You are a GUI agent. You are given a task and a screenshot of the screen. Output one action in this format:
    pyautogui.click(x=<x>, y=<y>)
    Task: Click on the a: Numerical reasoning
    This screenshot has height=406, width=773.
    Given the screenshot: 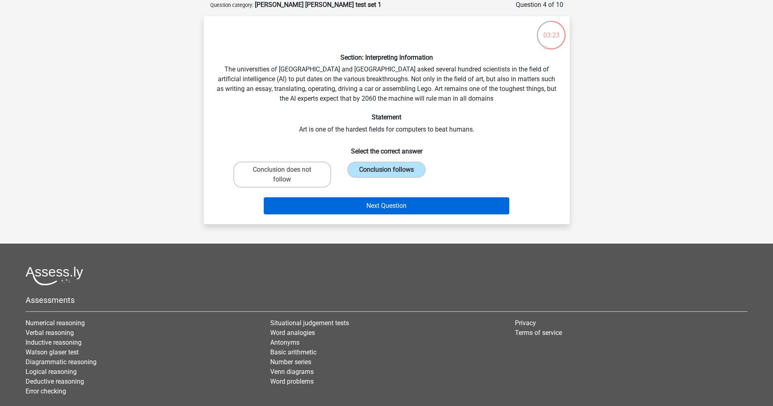 What is the action you would take?
    pyautogui.click(x=55, y=323)
    